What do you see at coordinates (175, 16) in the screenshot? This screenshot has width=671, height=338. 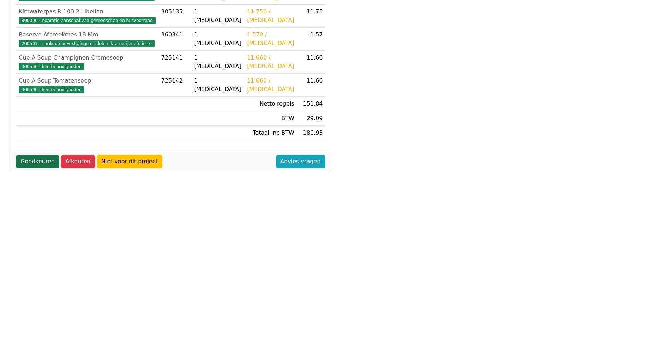 I see `td: 305135` at bounding box center [175, 16].